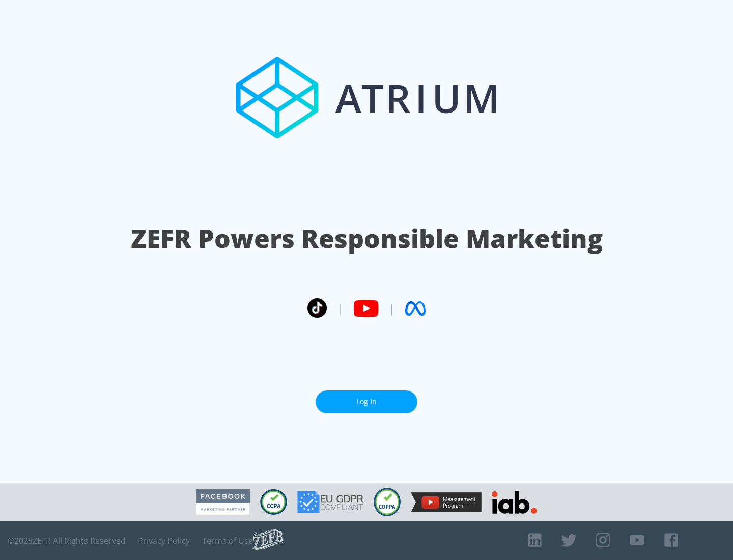  What do you see at coordinates (67, 541) in the screenshot?
I see `span: © 2025 ZEFR All Rights Reserved` at bounding box center [67, 541].